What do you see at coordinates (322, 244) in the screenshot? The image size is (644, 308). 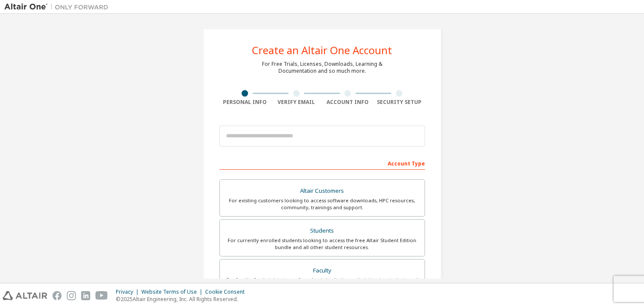 I see `div: For currently enrolled students looking to access the free Altair Student Edition bundle and all ...` at bounding box center [322, 244].